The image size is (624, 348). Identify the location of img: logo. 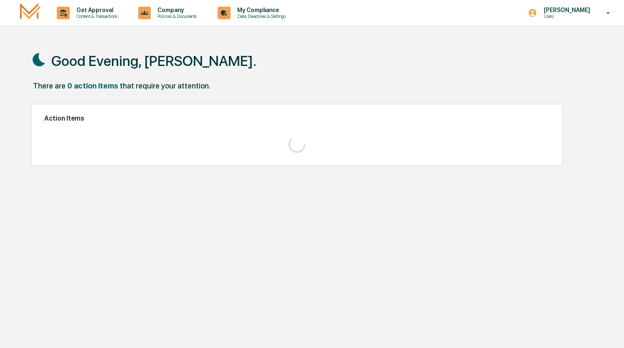
(30, 13).